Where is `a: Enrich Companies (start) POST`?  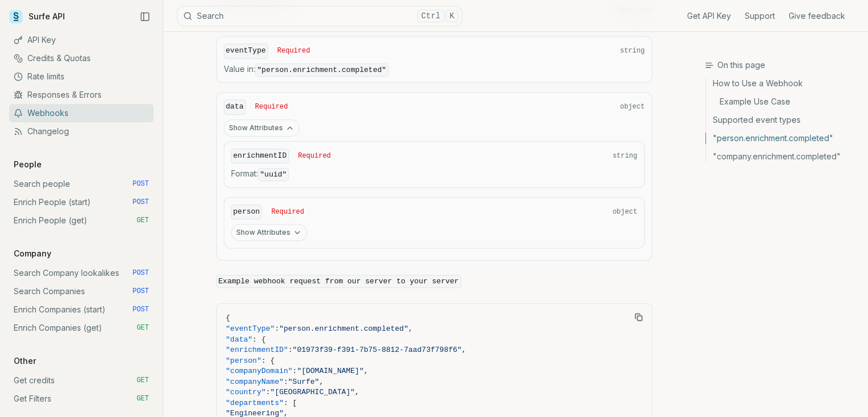 a: Enrich Companies (start) POST is located at coordinates (81, 310).